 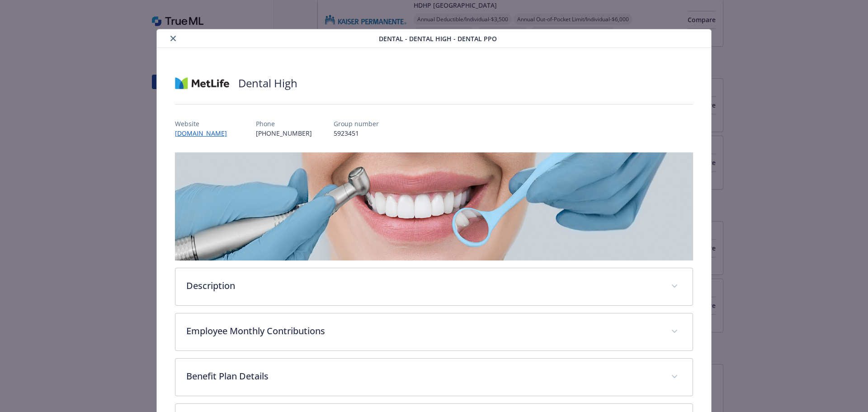 I want to click on img: banner, so click(x=434, y=206).